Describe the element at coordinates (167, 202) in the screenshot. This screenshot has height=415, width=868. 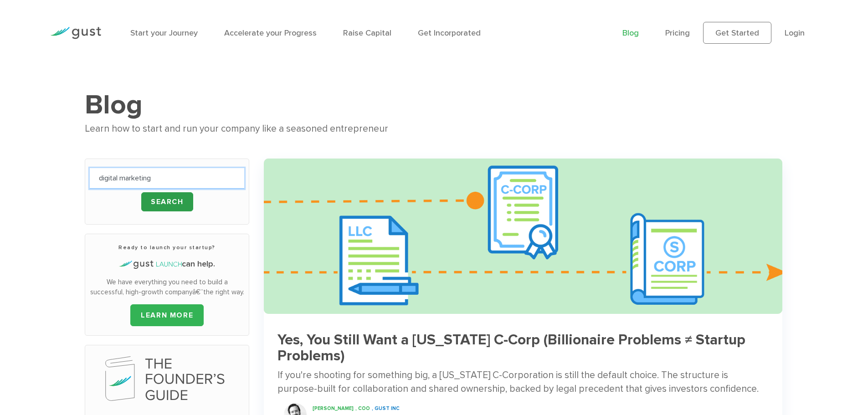
I see `input: Search` at that location.